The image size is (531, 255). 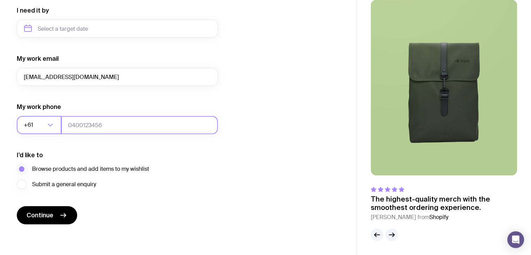 What do you see at coordinates (90, 169) in the screenshot?
I see `span: Browse products and add items to my wishlist` at bounding box center [90, 169].